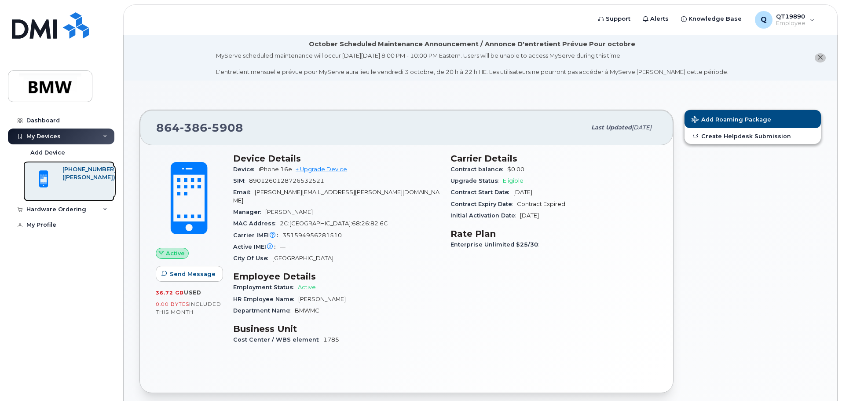 This screenshot has width=842, height=401. I want to click on span: 0.00 Bytes, so click(173, 304).